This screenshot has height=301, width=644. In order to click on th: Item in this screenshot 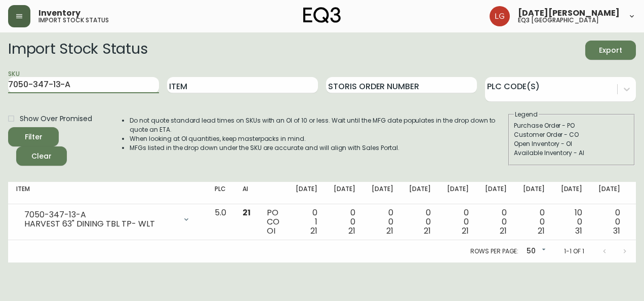, I will do `click(107, 193)`.